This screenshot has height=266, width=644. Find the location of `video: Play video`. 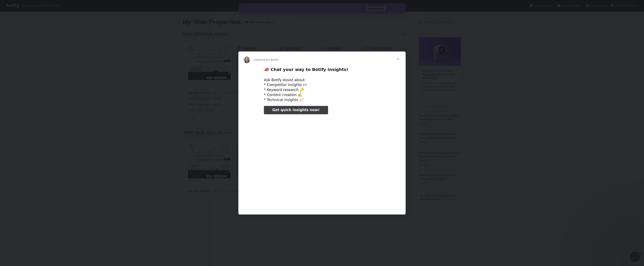

video: Play video is located at coordinates (322, 161).